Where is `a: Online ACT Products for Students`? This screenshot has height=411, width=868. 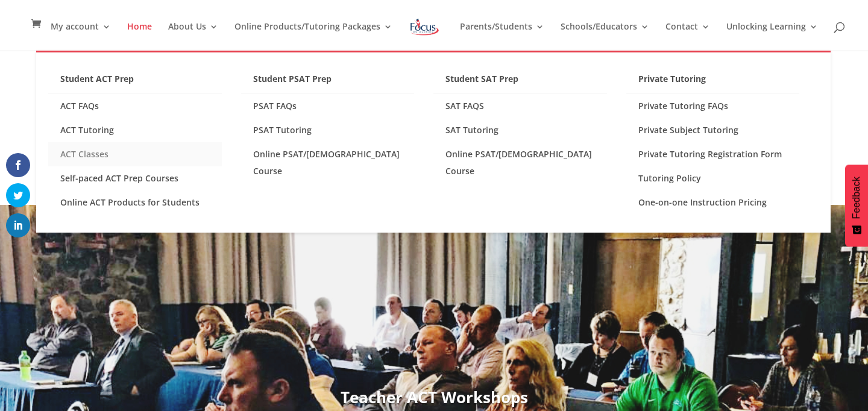 a: Online ACT Products for Students is located at coordinates (135, 202).